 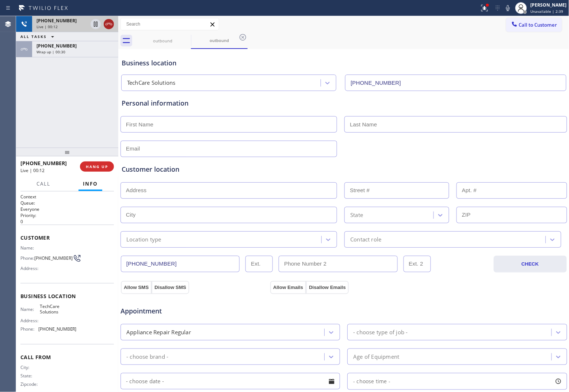 I want to click on button: Call to Customer, so click(x=534, y=25).